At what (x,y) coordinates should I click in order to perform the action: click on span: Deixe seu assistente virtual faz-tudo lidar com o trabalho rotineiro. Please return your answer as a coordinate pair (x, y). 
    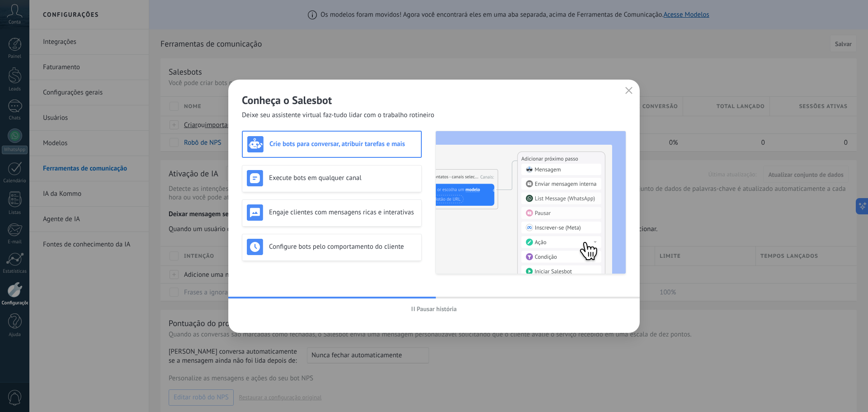
    Looking at the image, I should click on (338, 115).